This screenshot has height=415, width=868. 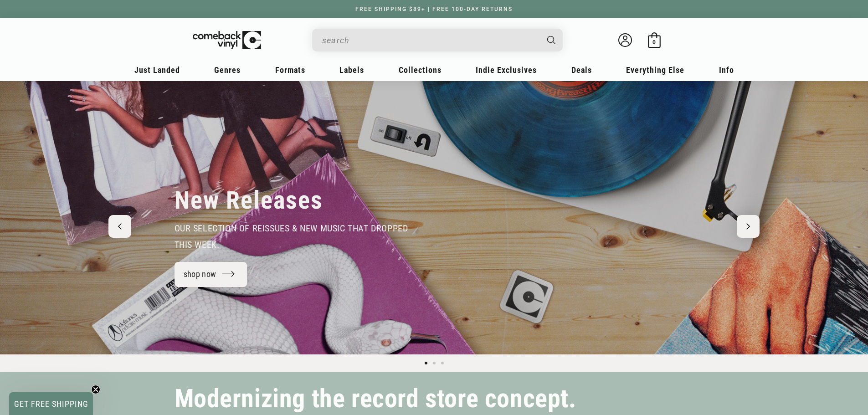 I want to click on button: Close teaser, so click(x=96, y=389).